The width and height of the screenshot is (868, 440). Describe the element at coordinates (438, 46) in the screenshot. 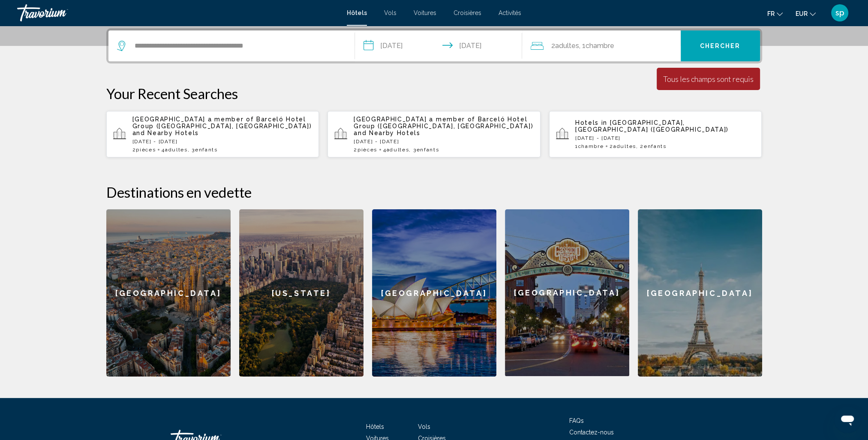

I see `button: Check-in date: Aug 20, 2025 Check-out date: Aug 23, 2025` at that location.